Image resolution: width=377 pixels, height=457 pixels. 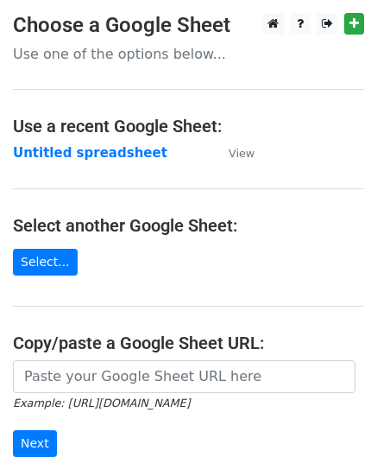 What do you see at coordinates (188, 54) in the screenshot?
I see `p: Use one of the options below...` at bounding box center [188, 54].